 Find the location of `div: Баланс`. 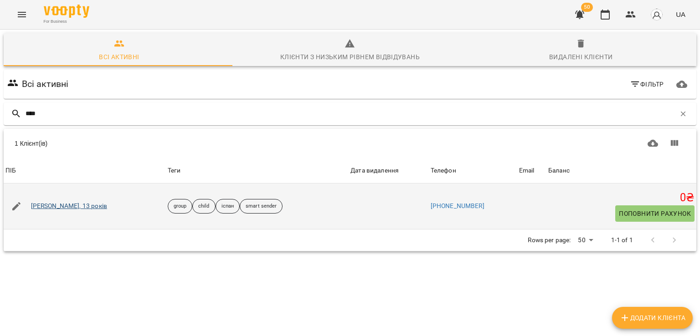

div: Баланс is located at coordinates (559, 171).